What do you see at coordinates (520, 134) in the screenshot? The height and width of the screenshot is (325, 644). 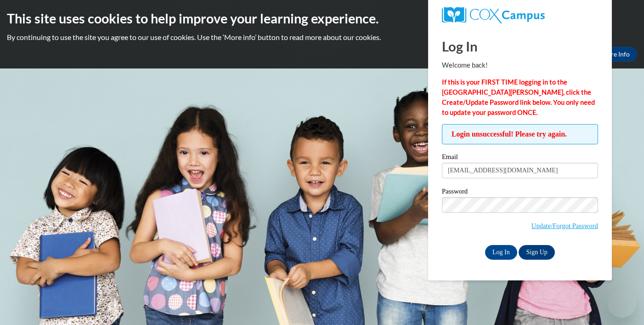 I see `span: Login unsuccessful! Please try again.` at bounding box center [520, 134].